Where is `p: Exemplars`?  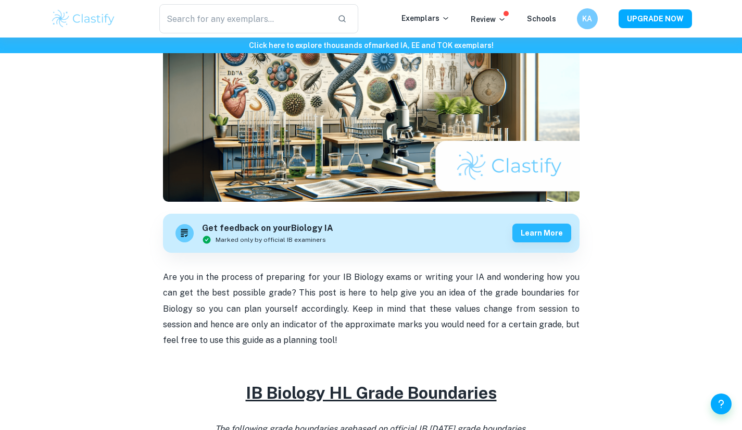
p: Exemplars is located at coordinates (426, 18).